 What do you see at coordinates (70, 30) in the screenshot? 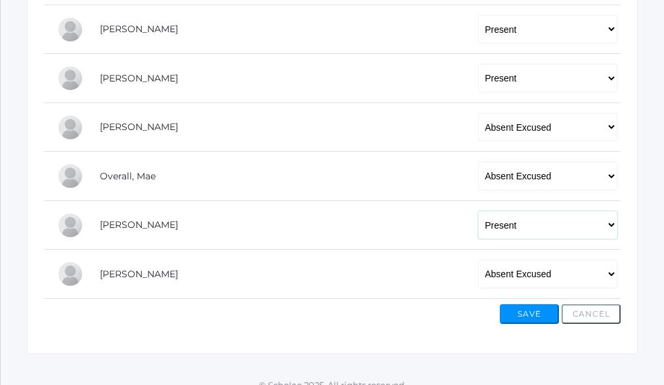
I see `div: Wyatt Hill` at bounding box center [70, 30].